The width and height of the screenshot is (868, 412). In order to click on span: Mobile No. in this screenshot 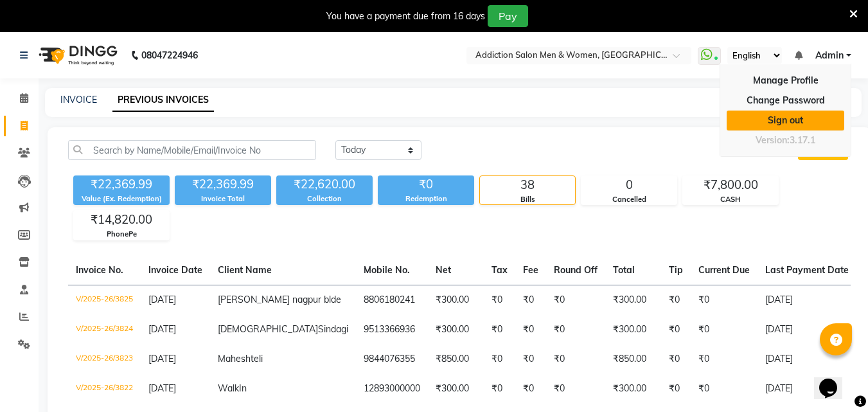, I will do `click(387, 270)`.